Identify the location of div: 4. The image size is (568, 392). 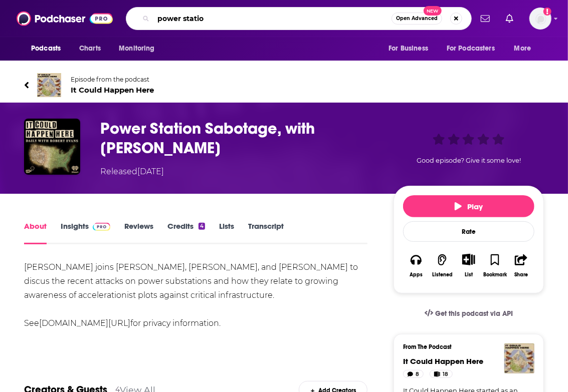
(202, 226).